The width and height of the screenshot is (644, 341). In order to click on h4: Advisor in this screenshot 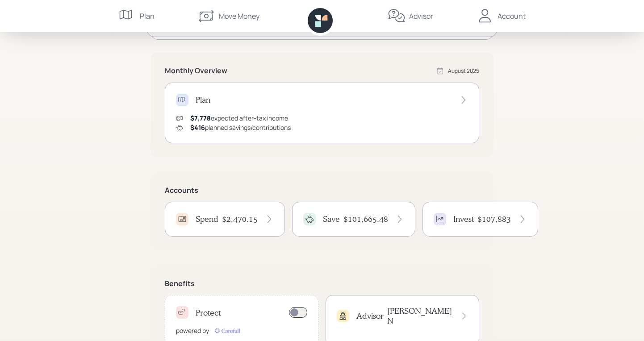, I will do `click(369, 316)`.